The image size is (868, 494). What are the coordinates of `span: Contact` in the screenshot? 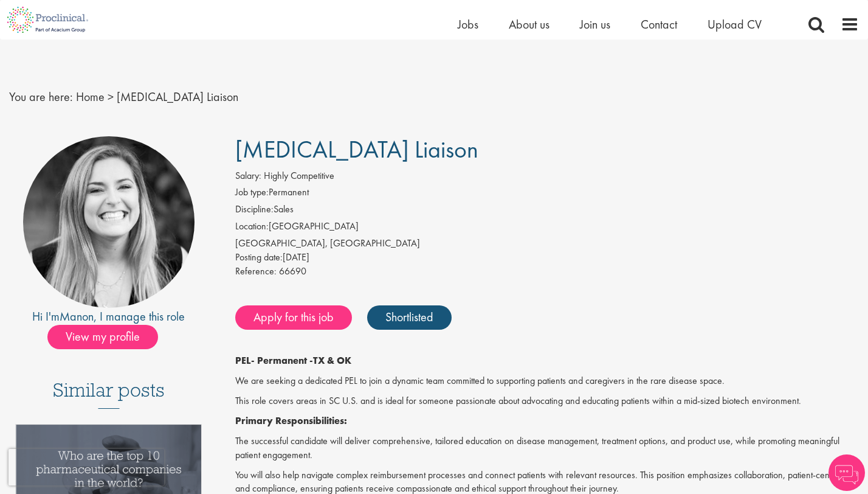 It's located at (659, 24).